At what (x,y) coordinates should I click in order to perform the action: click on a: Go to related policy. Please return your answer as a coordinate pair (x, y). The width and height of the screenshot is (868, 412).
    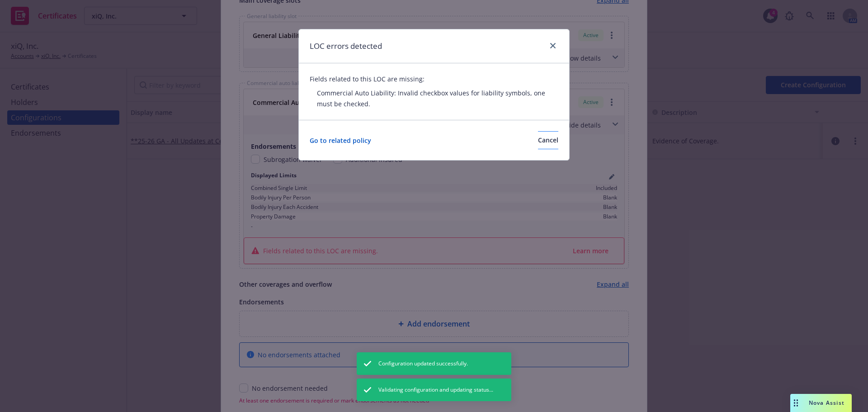
    Looking at the image, I should click on (344, 140).